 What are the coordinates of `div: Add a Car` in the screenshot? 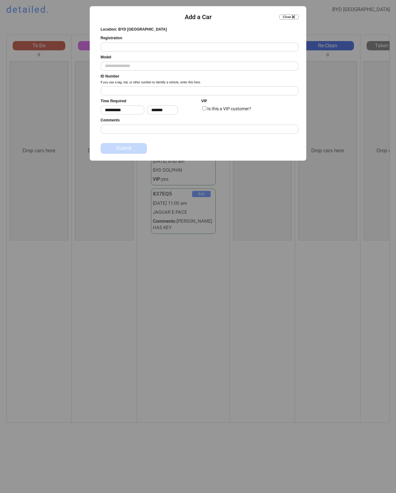 It's located at (198, 17).